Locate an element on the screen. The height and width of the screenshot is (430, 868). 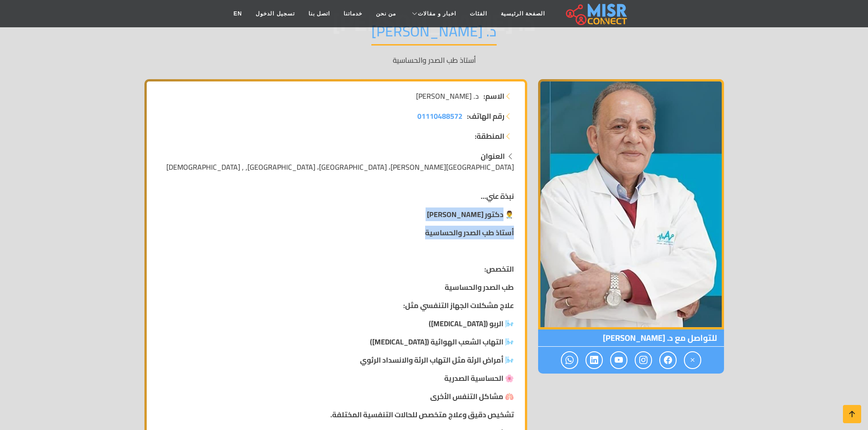
p: أستاذ طب الصدر والحساسية is located at coordinates (434, 60).